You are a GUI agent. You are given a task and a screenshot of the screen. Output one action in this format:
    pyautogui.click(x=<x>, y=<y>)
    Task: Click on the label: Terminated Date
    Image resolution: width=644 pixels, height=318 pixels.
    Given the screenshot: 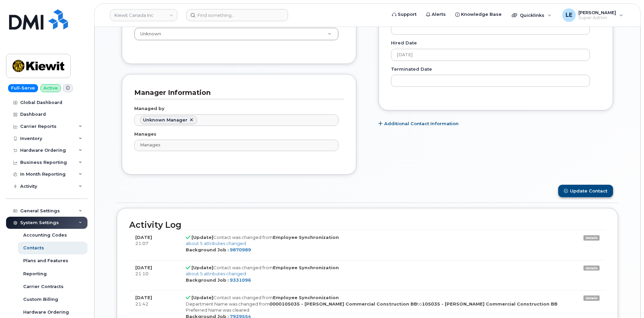 What is the action you would take?
    pyautogui.click(x=412, y=69)
    